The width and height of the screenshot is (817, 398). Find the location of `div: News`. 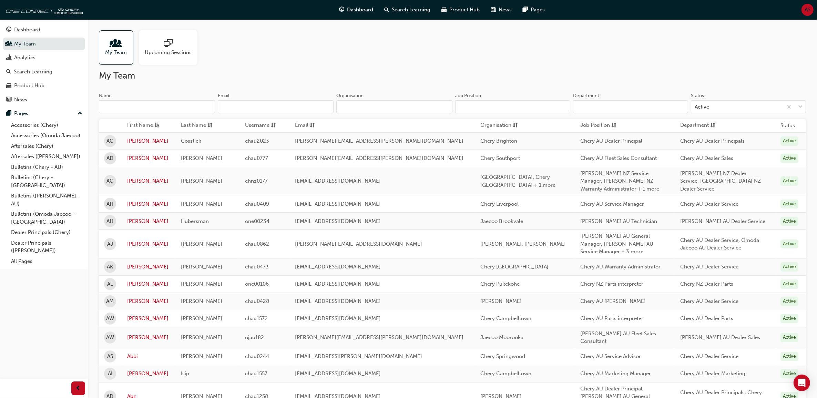

div: News is located at coordinates (21, 100).